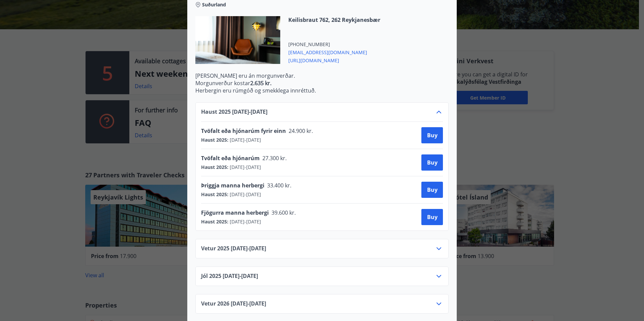  What do you see at coordinates (334, 20) in the screenshot?
I see `span: Keilisbraut 762, 262 Reykjanesbær` at bounding box center [334, 20].